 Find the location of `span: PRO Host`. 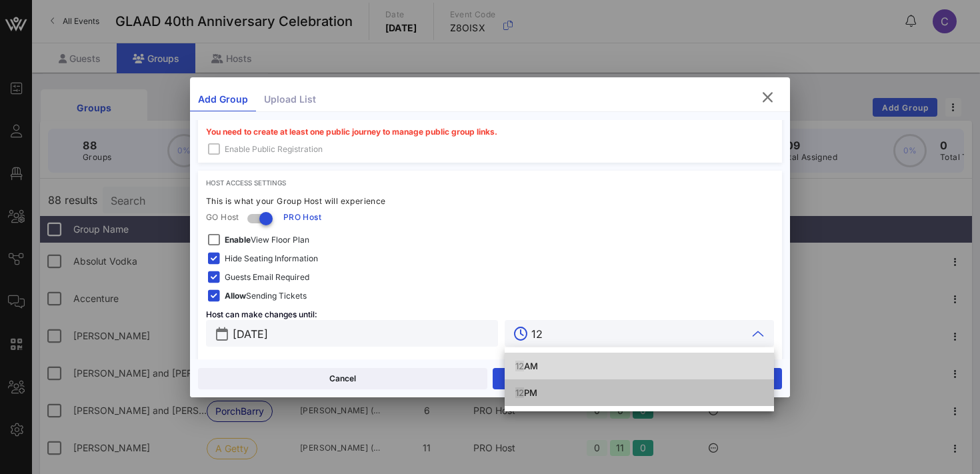

span: PRO Host is located at coordinates (302, 217).